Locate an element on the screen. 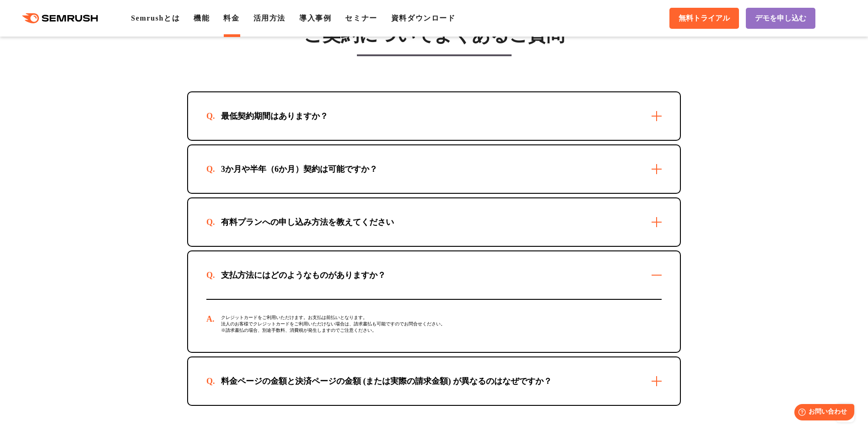 This screenshot has height=436, width=868. div: 支払方法にはどのようなものがありますか？ is located at coordinates (303, 275).